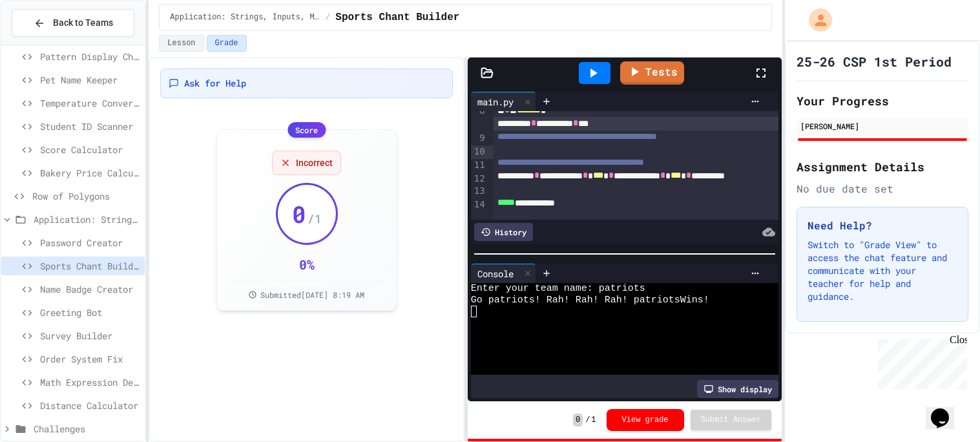 The height and width of the screenshot is (442, 980). What do you see at coordinates (73, 22) in the screenshot?
I see `button: Back to Teams` at bounding box center [73, 22].